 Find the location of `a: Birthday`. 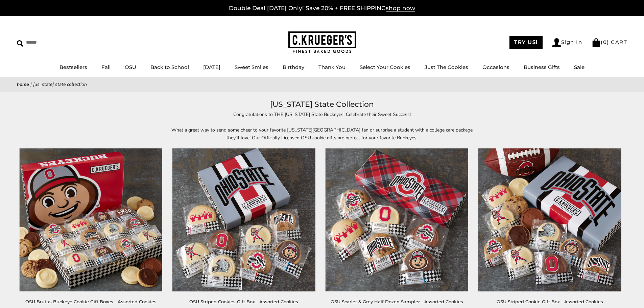

a: Birthday is located at coordinates (294, 67).